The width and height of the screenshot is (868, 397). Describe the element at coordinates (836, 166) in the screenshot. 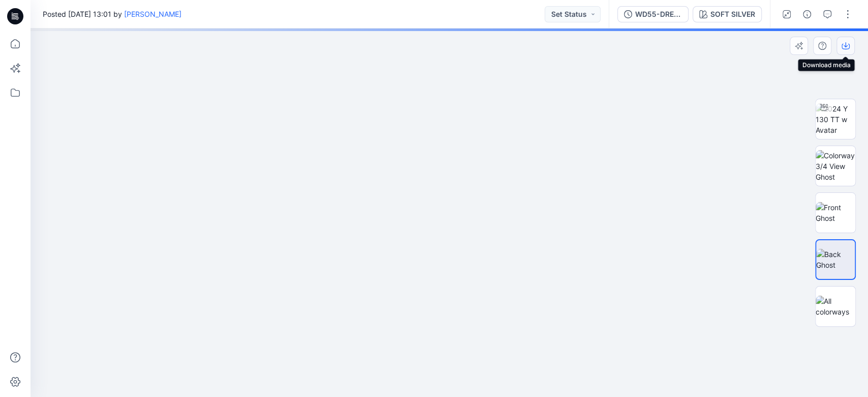

I see `img: Colorway 3/4 View Ghost` at that location.